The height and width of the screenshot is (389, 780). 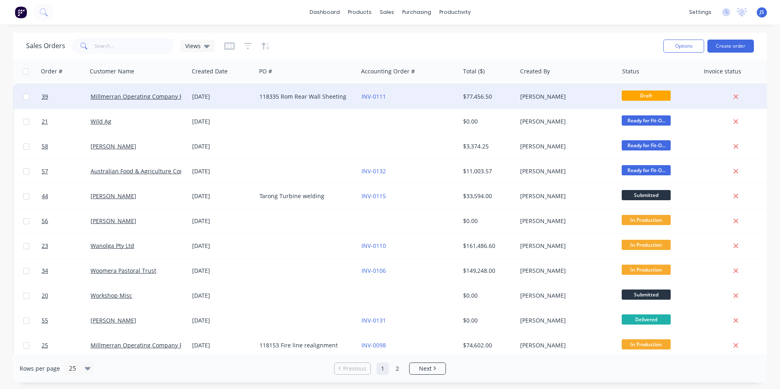 What do you see at coordinates (352, 369) in the screenshot?
I see `a: Previous page` at bounding box center [352, 369].